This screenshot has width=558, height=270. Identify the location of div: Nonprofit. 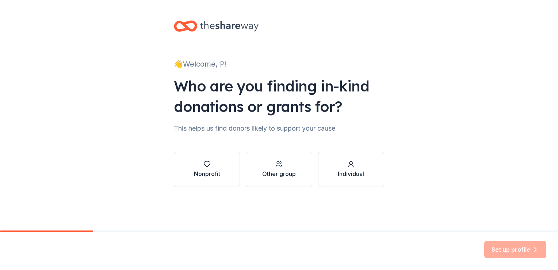
(207, 174).